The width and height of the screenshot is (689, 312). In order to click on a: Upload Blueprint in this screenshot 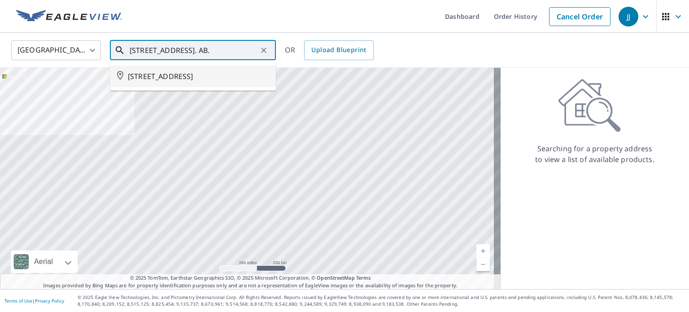, I will do `click(339, 50)`.